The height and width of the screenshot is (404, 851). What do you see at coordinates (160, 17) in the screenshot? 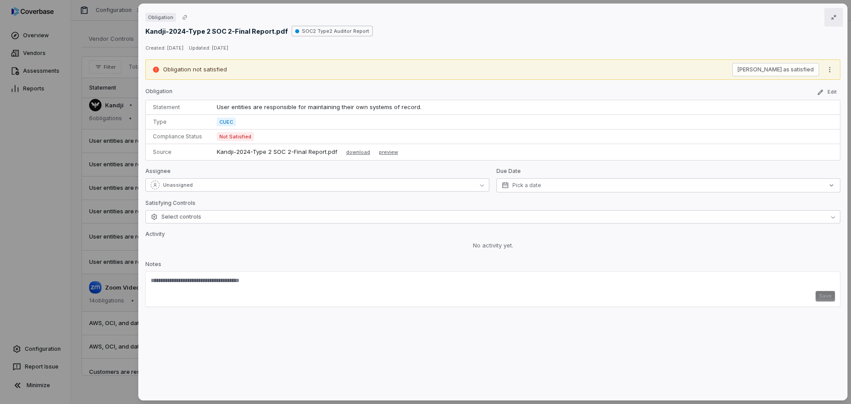
I see `span: Obligation` at bounding box center [160, 17].